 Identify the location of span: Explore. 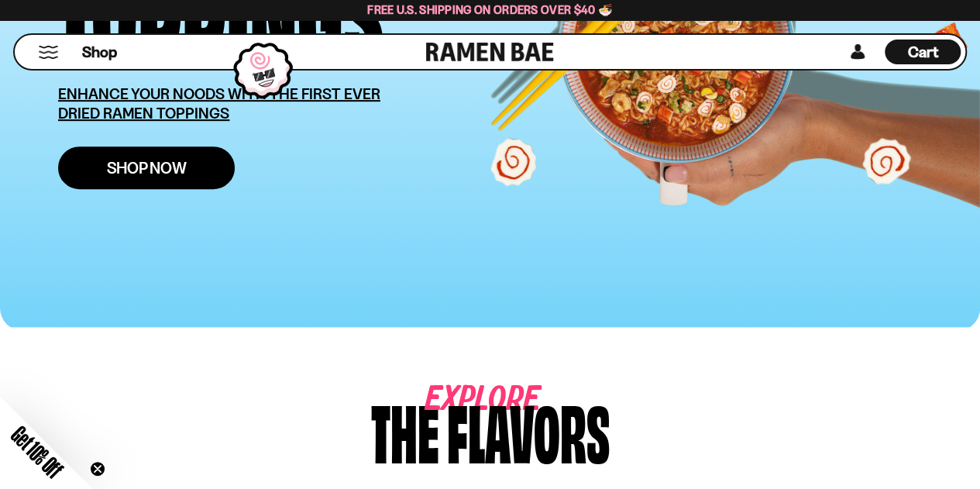
(459, 400).